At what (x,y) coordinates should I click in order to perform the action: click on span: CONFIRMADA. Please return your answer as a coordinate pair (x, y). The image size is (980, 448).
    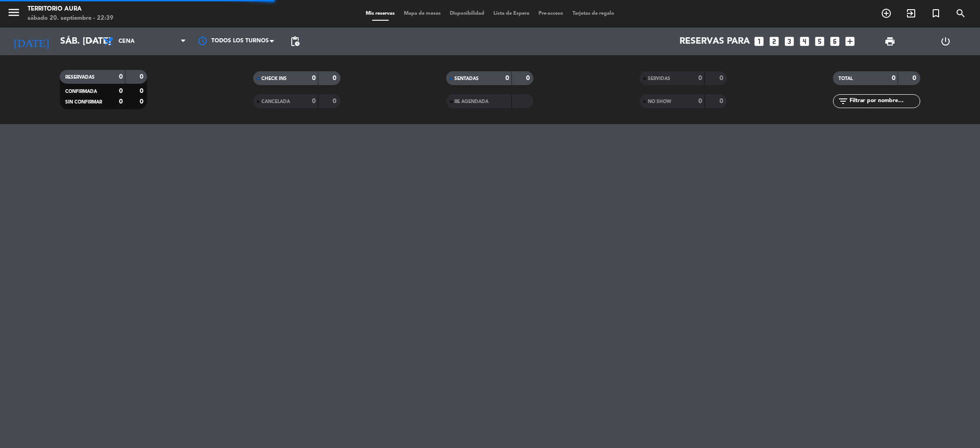
    Looking at the image, I should click on (81, 91).